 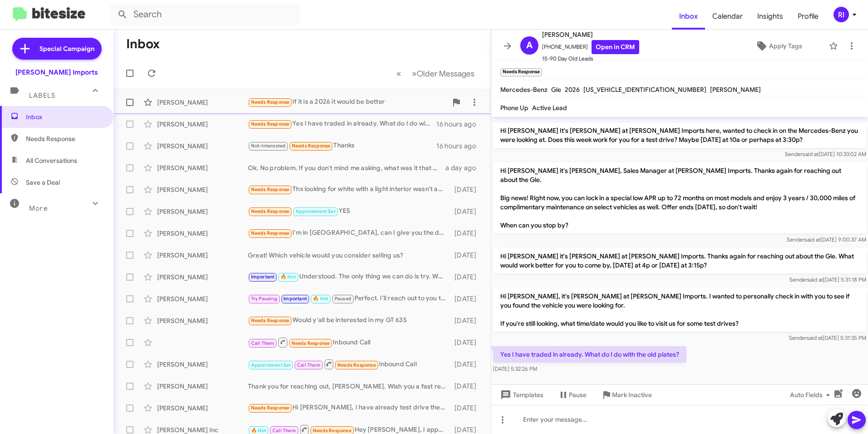 What do you see at coordinates (349, 341) in the screenshot?
I see `div: Inbound Call` at bounding box center [349, 341].